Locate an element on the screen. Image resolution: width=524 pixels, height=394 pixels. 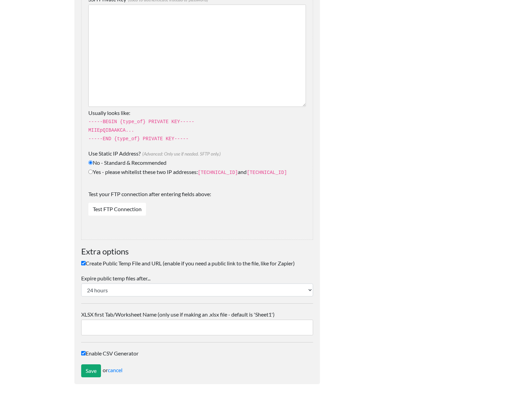
input: Create Public Temp File and URL (enable if you need a public link to the file, like for Zapier) is located at coordinates (83, 263).